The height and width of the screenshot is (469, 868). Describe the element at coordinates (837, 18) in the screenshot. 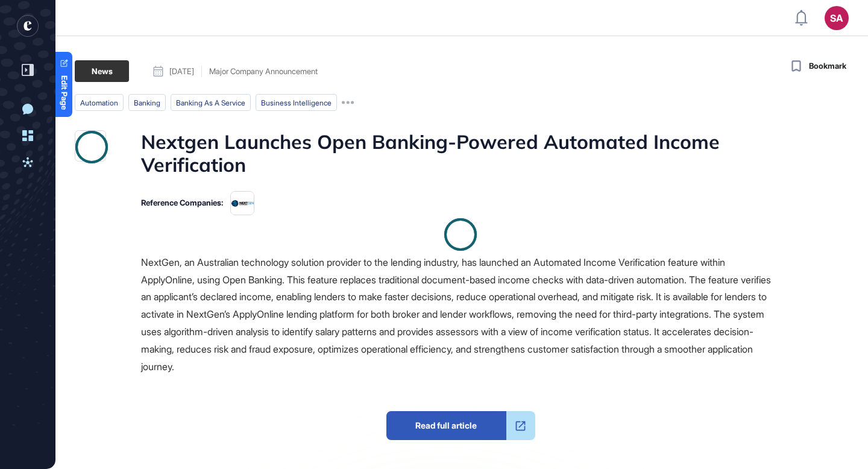

I see `button: SA` at that location.